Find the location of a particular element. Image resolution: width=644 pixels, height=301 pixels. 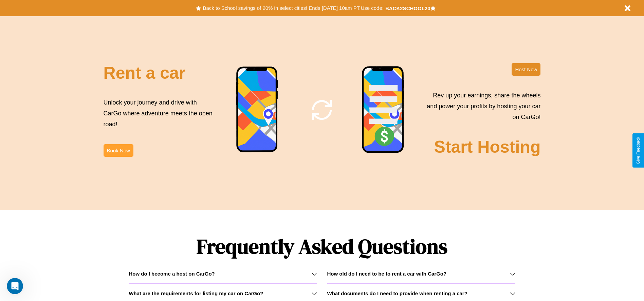

h3: What are the requirements for listing my car on CarGo? is located at coordinates (196, 293).